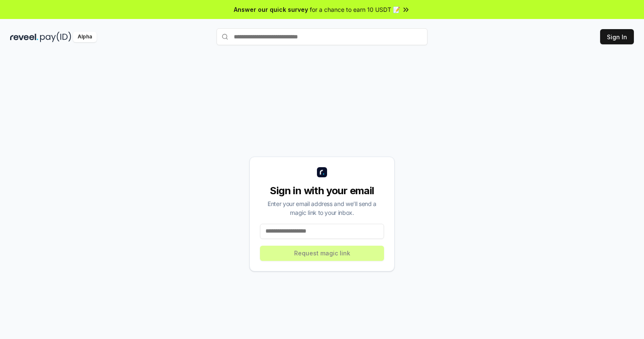 The height and width of the screenshot is (339, 644). What do you see at coordinates (271, 9) in the screenshot?
I see `span: Answer our quick survey` at bounding box center [271, 9].